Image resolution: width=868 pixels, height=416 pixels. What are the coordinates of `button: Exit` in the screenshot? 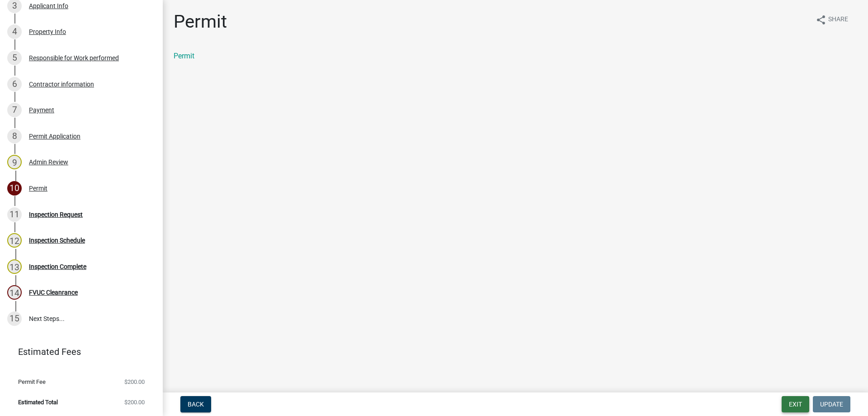 It's located at (796, 404).